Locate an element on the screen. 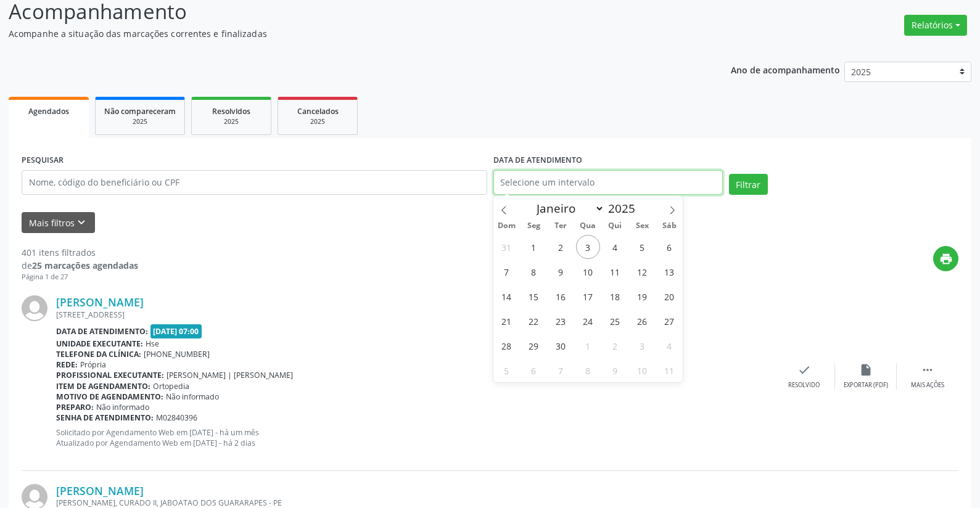 Image resolution: width=980 pixels, height=508 pixels. span: Setembro 23, 2025 is located at coordinates (561, 320).